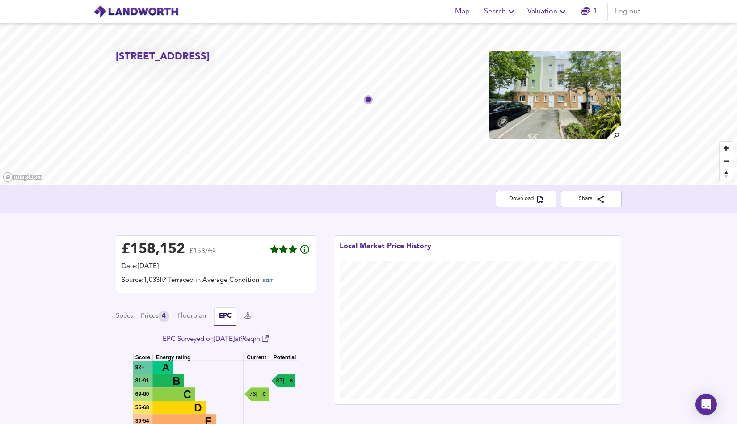  What do you see at coordinates (726, 148) in the screenshot?
I see `button: Zoom in` at bounding box center [726, 148].